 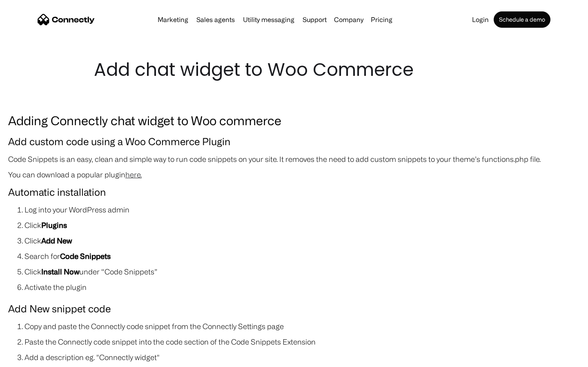 I want to click on h3: Adding Connectly chat widget to Woo commerce, so click(x=294, y=121).